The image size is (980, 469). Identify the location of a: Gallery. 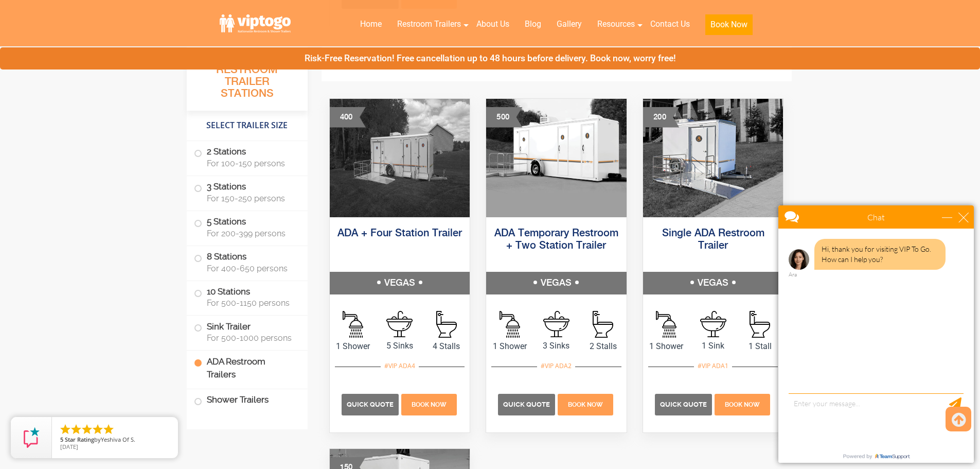
(569, 24).